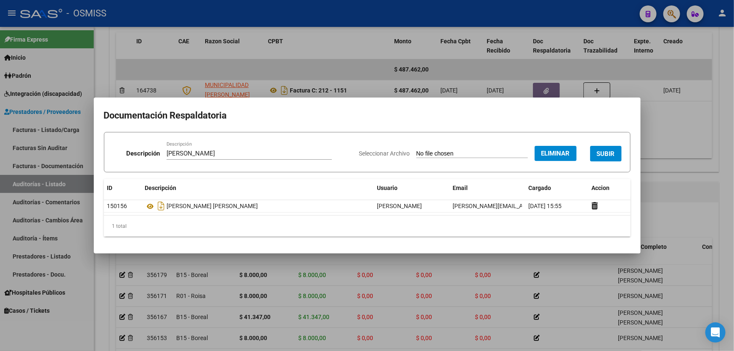 This screenshot has height=351, width=734. Describe the element at coordinates (609, 188) in the screenshot. I see `datatable-header-cell: Accion` at that location.